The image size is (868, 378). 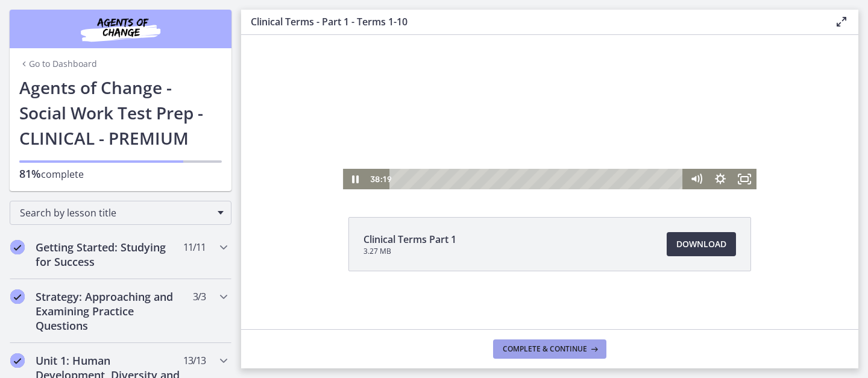 I want to click on button: Mute, so click(x=455, y=222).